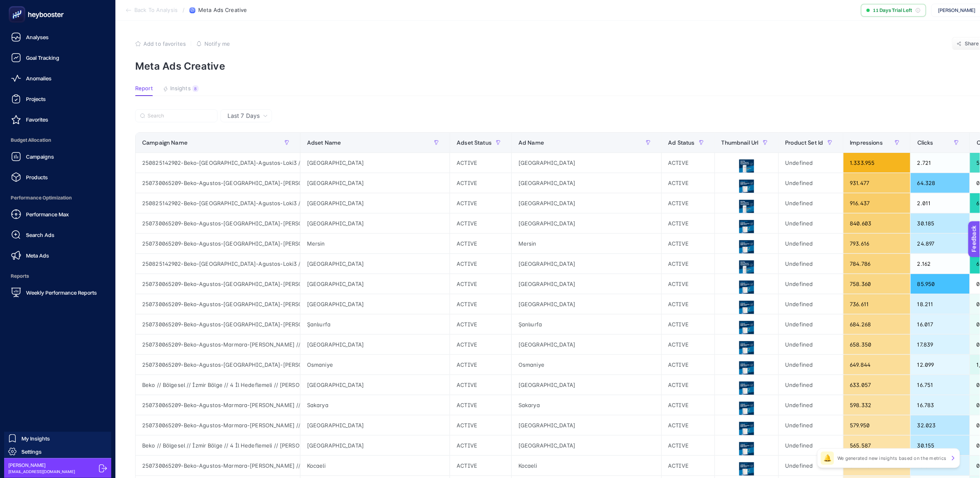 This screenshot has width=980, height=478. Describe the element at coordinates (42, 58) in the screenshot. I see `span: Goal Tracking` at that location.